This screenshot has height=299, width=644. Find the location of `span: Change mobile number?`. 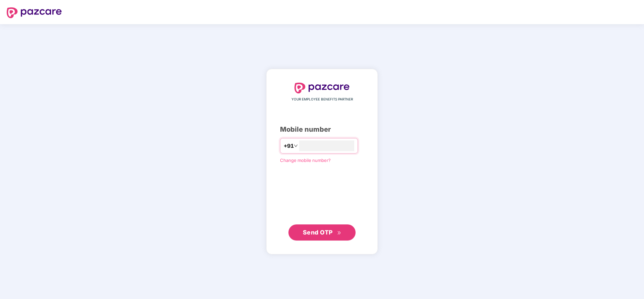

span: Change mobile number? is located at coordinates (305, 160).